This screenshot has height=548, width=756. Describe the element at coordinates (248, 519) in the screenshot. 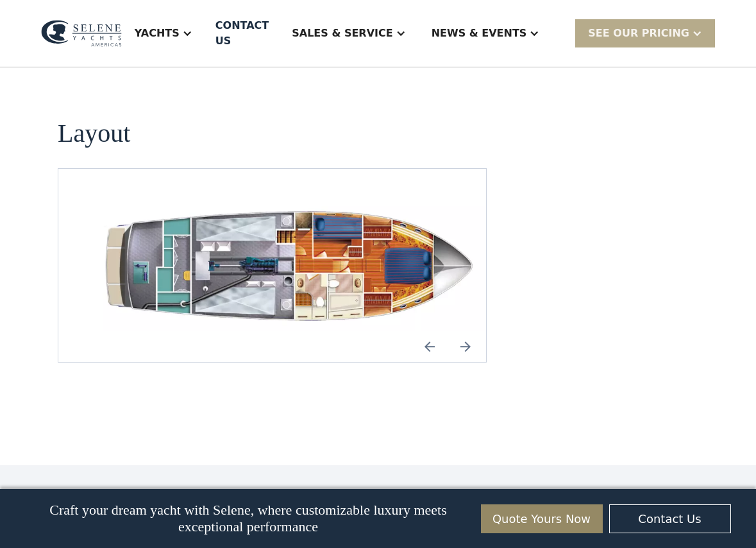

I see `p: Craft your dream yacht with Selene, where customizable luxury meets exceptional performance` at that location.